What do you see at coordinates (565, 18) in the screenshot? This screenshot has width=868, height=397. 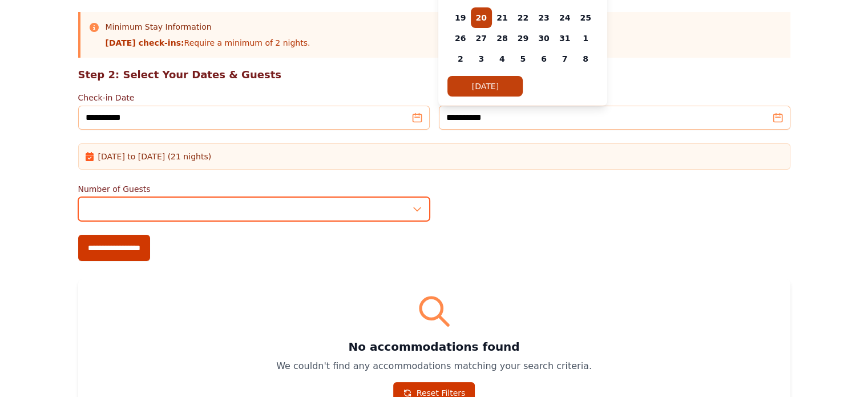 I see `span: 24` at bounding box center [565, 18].